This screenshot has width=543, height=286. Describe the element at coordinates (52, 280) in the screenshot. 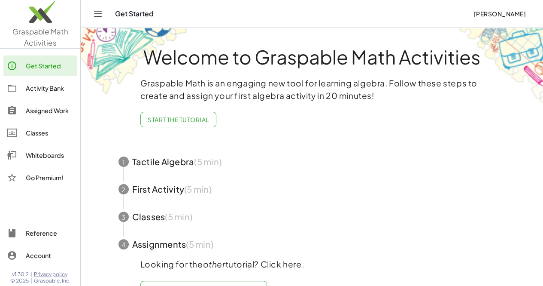

I see `span: Graspable, Inc.` at that location.